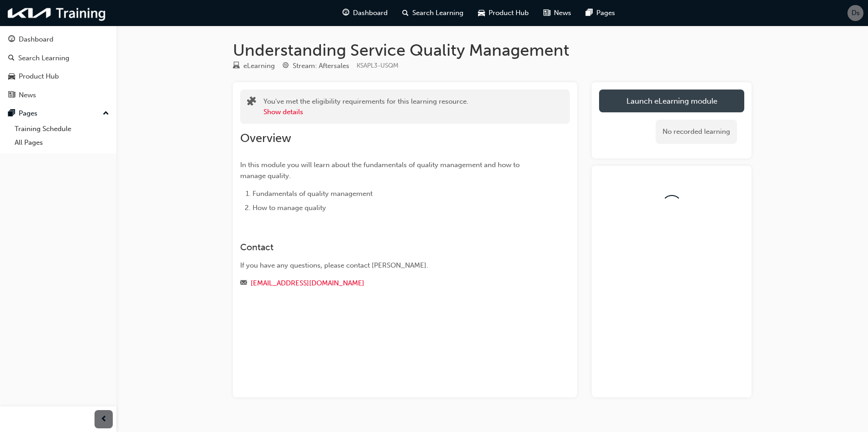  What do you see at coordinates (503, 13) in the screenshot?
I see `a: car-iconProduct Hub` at bounding box center [503, 13].